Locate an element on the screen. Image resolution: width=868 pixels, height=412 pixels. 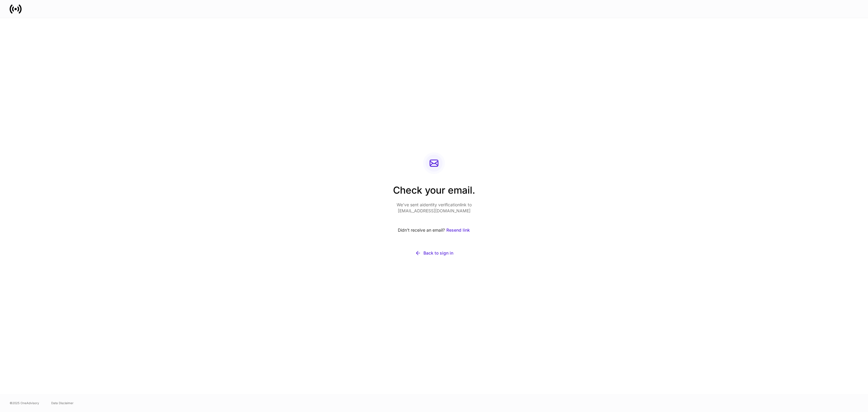
div: Didn’t receive an email? is located at coordinates (434, 230).